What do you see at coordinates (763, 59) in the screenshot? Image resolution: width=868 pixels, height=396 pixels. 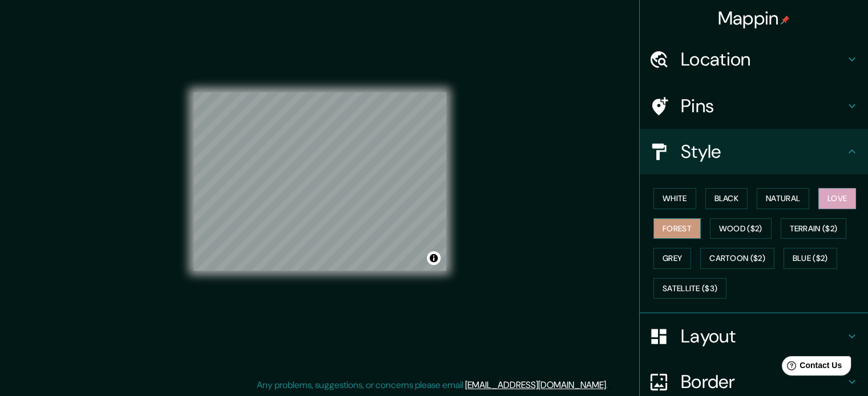 I see `h4: Location` at bounding box center [763, 59].